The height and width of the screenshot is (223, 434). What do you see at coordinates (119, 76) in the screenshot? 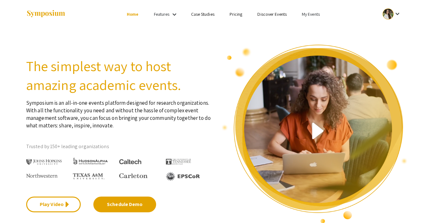
I see `h2: The simplest way to host amazing academic events.` at bounding box center [119, 76].